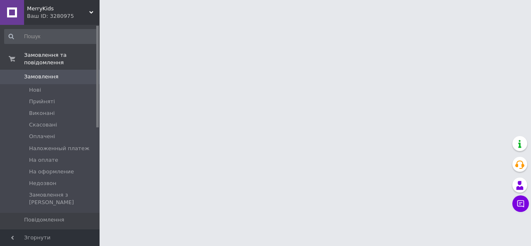  What do you see at coordinates (42, 136) in the screenshot?
I see `span: Оплачені` at bounding box center [42, 136].